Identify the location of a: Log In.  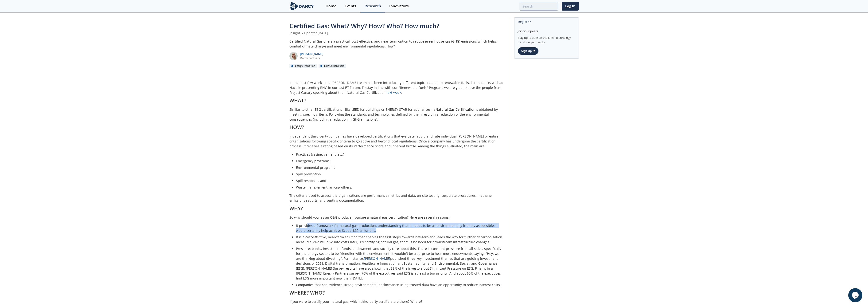
(570, 6).